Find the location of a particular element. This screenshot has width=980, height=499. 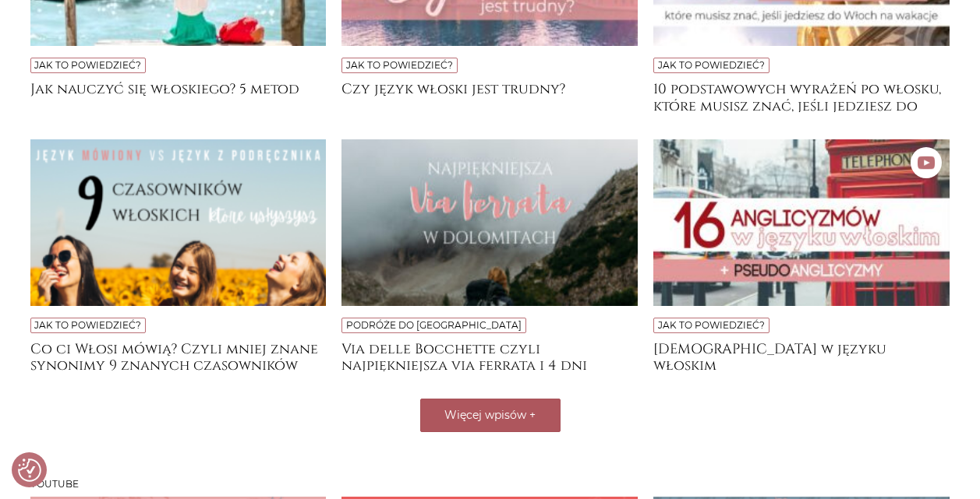

h4: Czy język włoski jest trudny? is located at coordinates (489, 97).